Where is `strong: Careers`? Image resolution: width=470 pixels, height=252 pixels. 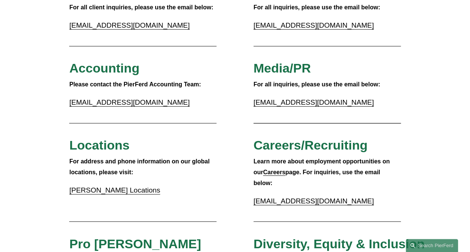
strong: Careers is located at coordinates (274, 172).